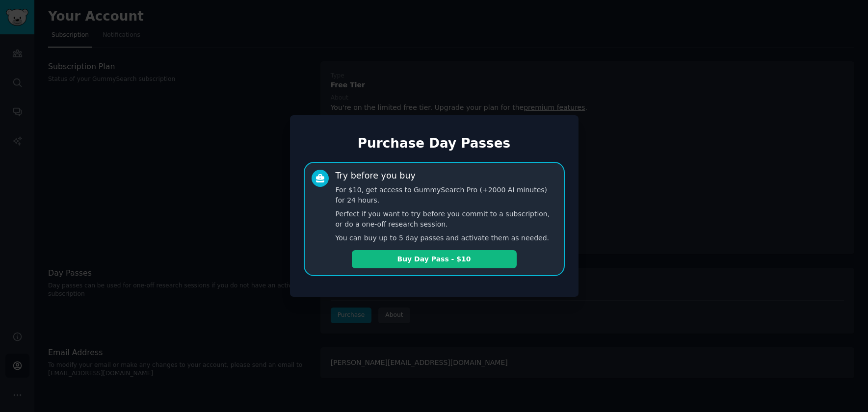  What do you see at coordinates (376, 175) in the screenshot?
I see `div: Try before you buy` at bounding box center [376, 175].